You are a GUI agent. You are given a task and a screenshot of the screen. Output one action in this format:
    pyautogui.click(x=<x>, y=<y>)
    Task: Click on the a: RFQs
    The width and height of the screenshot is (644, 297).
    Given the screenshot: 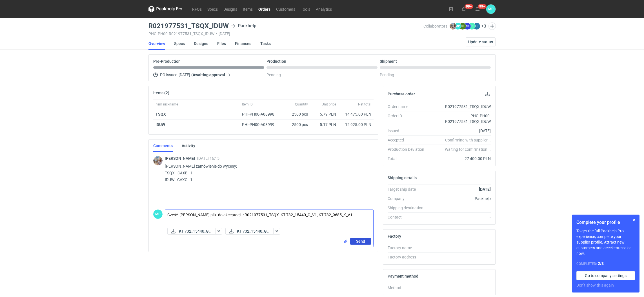 What is the action you would take?
    pyautogui.click(x=197, y=9)
    